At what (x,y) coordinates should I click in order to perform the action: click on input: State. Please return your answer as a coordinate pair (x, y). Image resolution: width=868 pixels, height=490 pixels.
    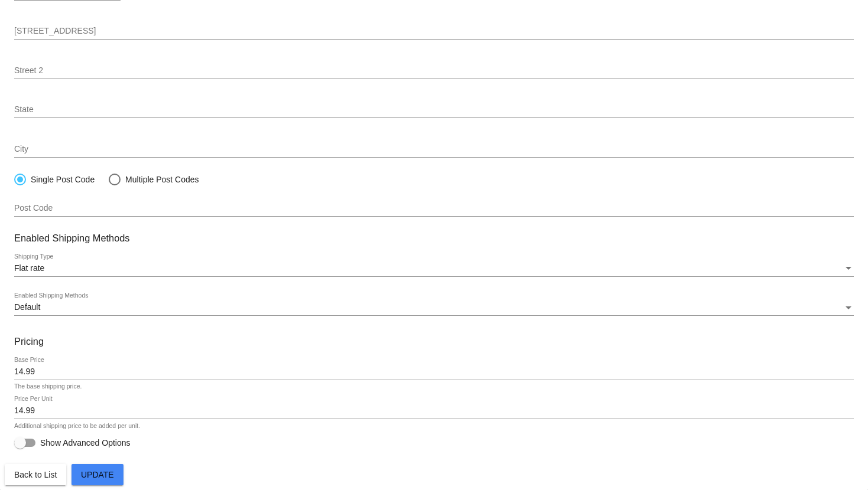
    Looking at the image, I should click on (434, 110).